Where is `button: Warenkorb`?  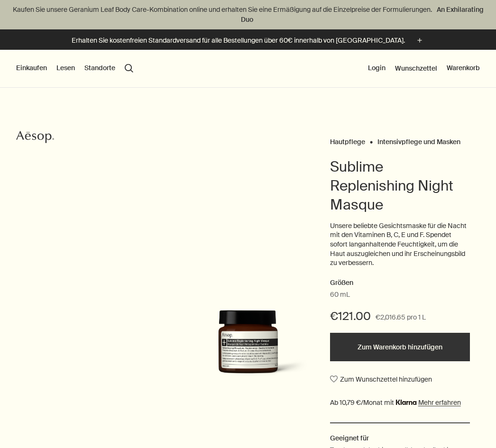
button: Warenkorb is located at coordinates (463, 68).